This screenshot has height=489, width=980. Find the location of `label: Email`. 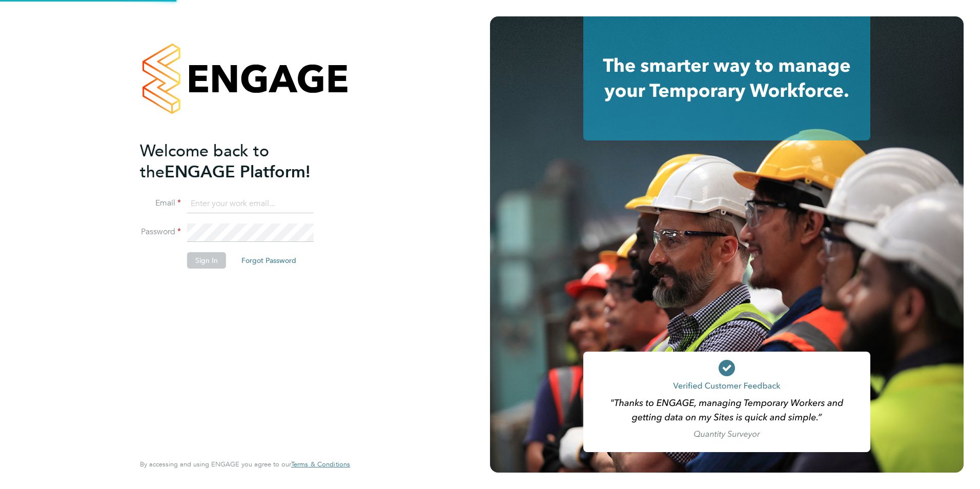

label: Email is located at coordinates (161, 203).